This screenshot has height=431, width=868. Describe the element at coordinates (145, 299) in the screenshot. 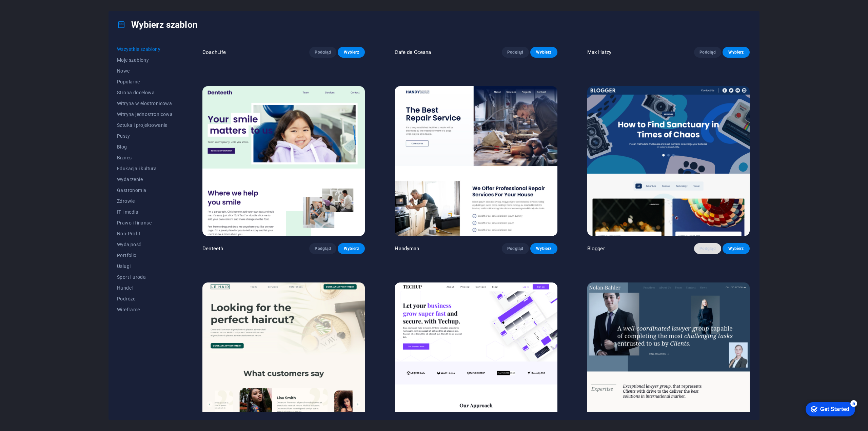

I see `button: Podróże` at that location.